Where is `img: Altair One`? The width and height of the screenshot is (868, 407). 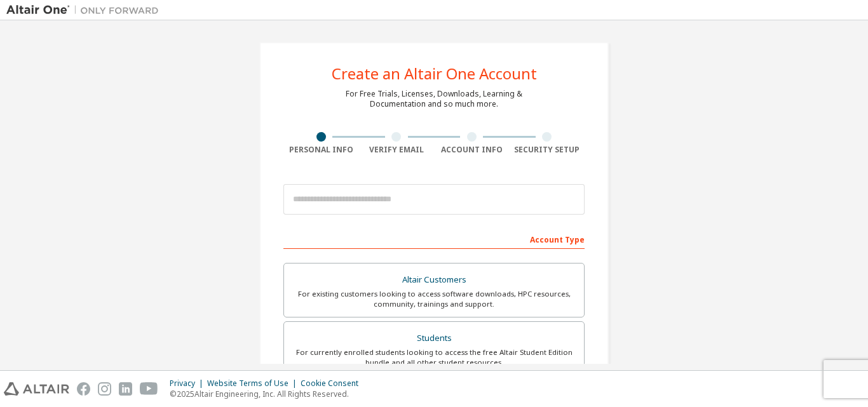
img: Altair One is located at coordinates (86, 10).